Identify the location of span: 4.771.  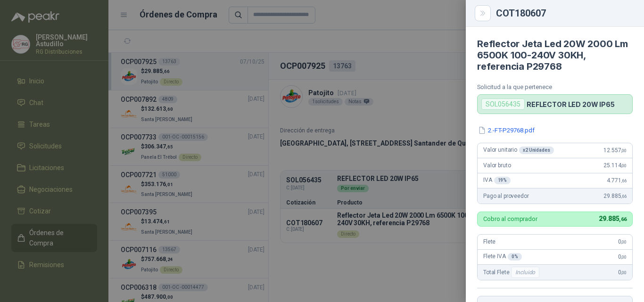
(617, 180).